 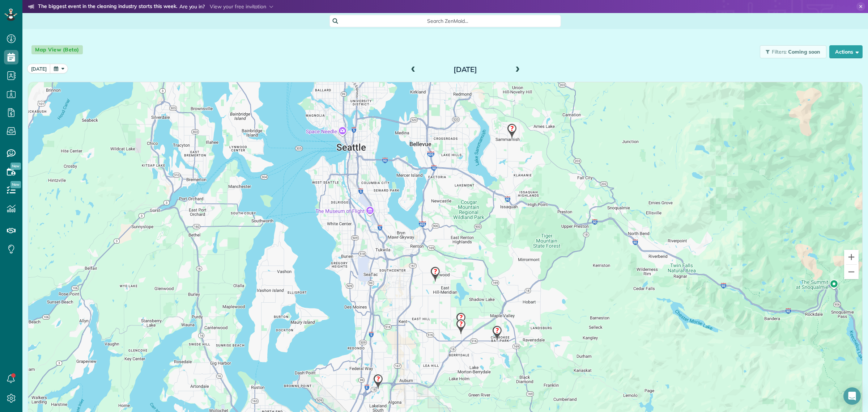 What do you see at coordinates (804, 52) in the screenshot?
I see `span: Coming soon` at bounding box center [804, 52].